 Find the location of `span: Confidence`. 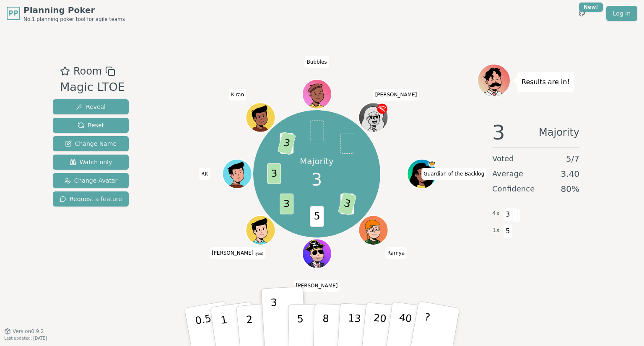

span: Confidence is located at coordinates (513, 189).